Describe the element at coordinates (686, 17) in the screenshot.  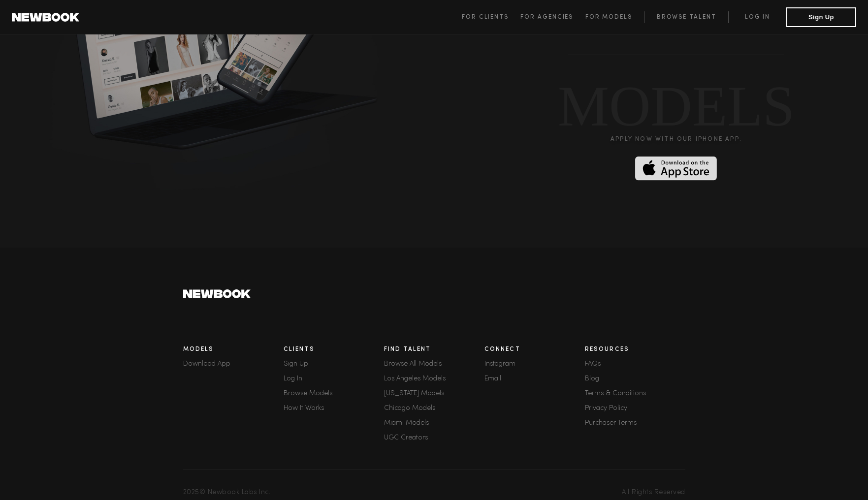
I see `a: Browse Talent` at that location.